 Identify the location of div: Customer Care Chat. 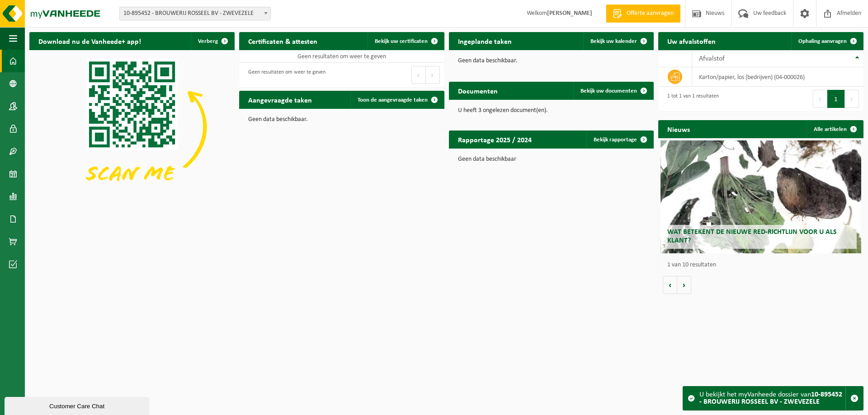
(73, 11).